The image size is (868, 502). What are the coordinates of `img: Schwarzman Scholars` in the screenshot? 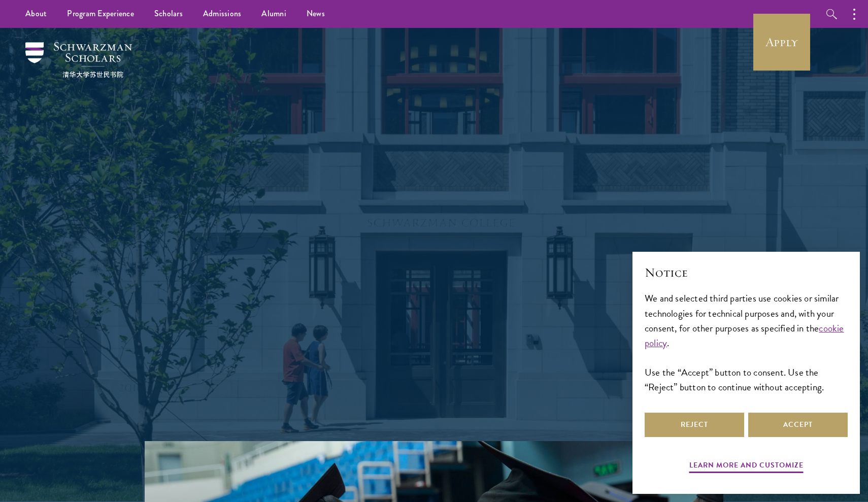 It's located at (79, 60).